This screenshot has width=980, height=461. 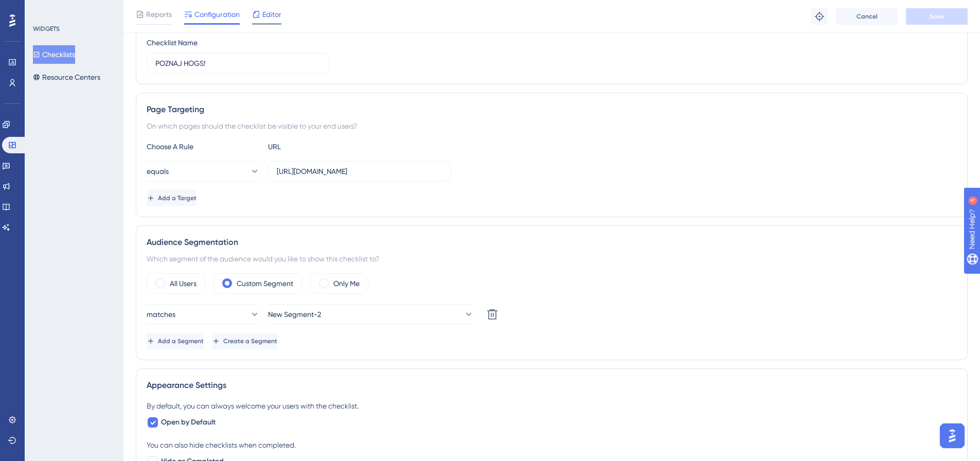 What do you see at coordinates (188, 422) in the screenshot?
I see `span: Open by Default` at bounding box center [188, 422].